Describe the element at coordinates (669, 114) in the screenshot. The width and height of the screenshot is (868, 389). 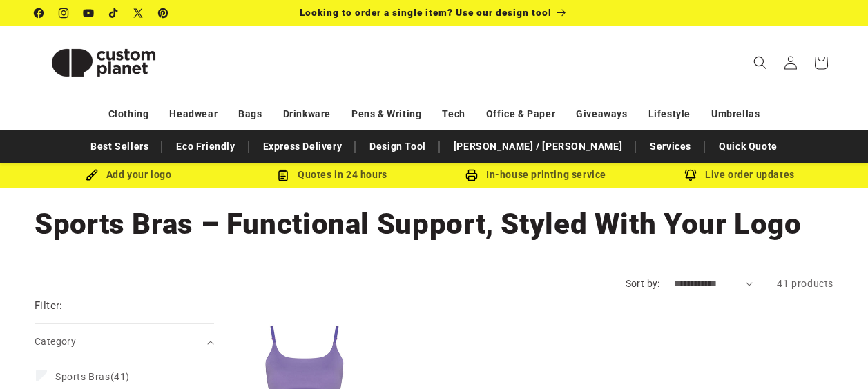
I see `a: Lifestyle` at that location.